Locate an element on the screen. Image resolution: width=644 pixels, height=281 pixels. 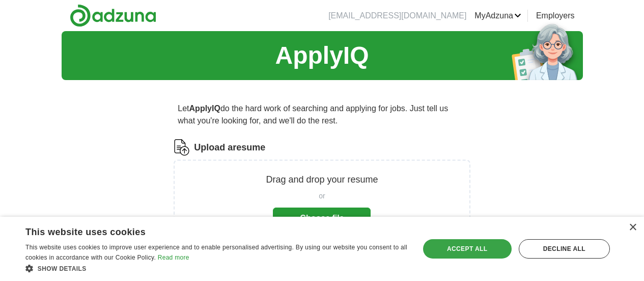
label: Upload a resume is located at coordinates (230, 147).